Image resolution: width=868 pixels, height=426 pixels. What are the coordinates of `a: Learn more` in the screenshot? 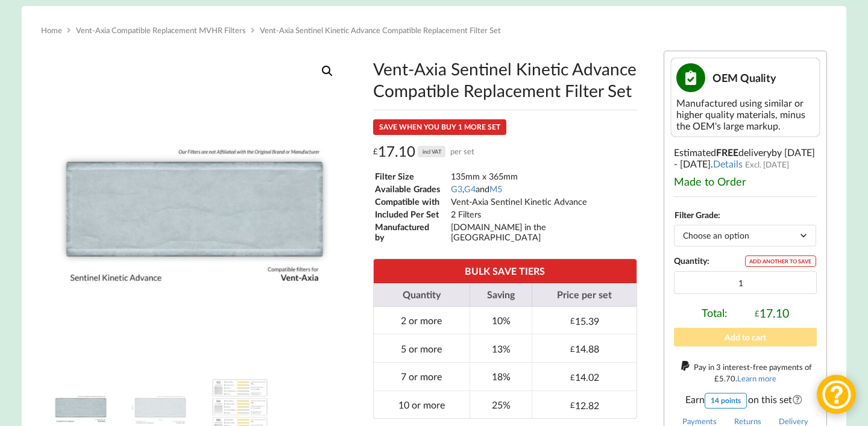 It's located at (756, 378).